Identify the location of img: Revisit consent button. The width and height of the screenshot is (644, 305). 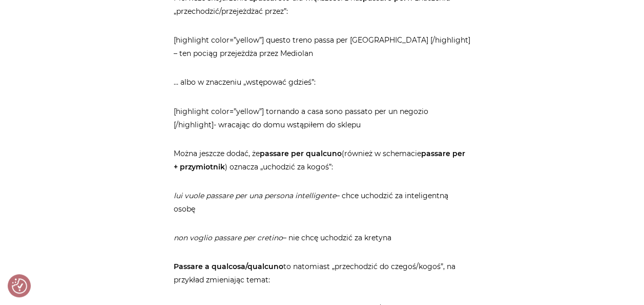
(20, 286).